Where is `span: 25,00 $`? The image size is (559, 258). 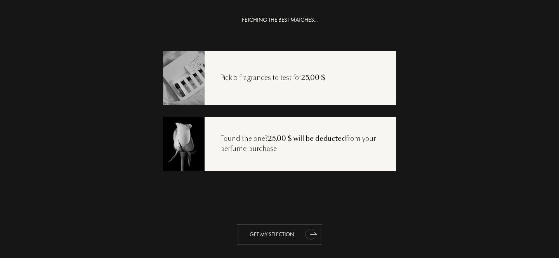
span: 25,00 $ is located at coordinates (313, 78).